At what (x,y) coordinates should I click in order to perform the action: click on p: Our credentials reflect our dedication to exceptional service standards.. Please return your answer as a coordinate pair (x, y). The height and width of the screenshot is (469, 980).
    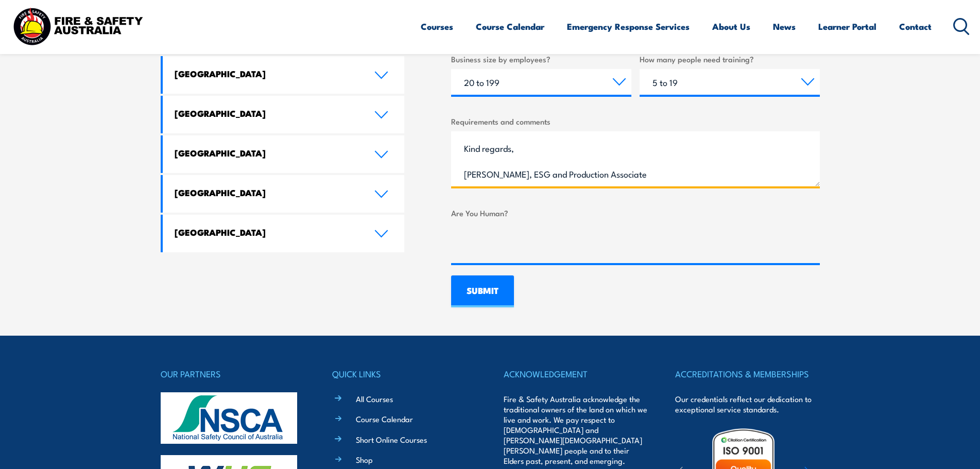
    Looking at the image, I should click on (747, 404).